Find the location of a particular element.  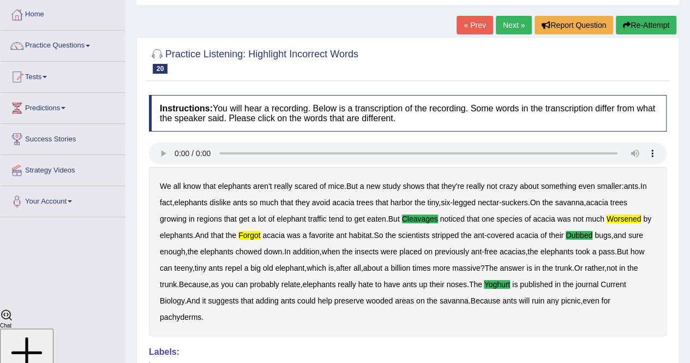

b: old is located at coordinates (268, 268).